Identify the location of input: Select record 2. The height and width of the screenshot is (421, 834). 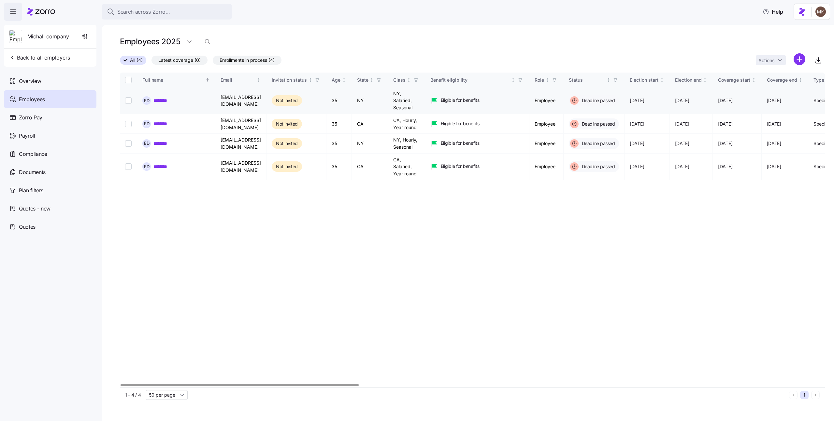
(128, 124).